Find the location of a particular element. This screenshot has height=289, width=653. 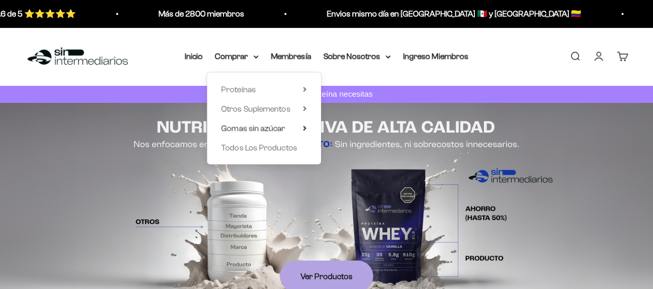

summary: Proteínas is located at coordinates (264, 89).